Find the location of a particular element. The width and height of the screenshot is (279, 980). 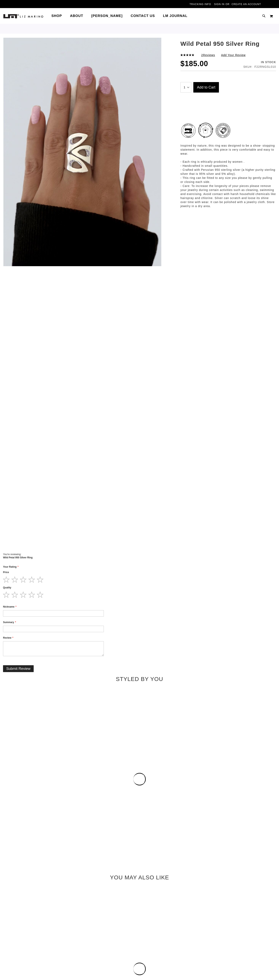

div: F22RNGSL010 is located at coordinates (265, 67).